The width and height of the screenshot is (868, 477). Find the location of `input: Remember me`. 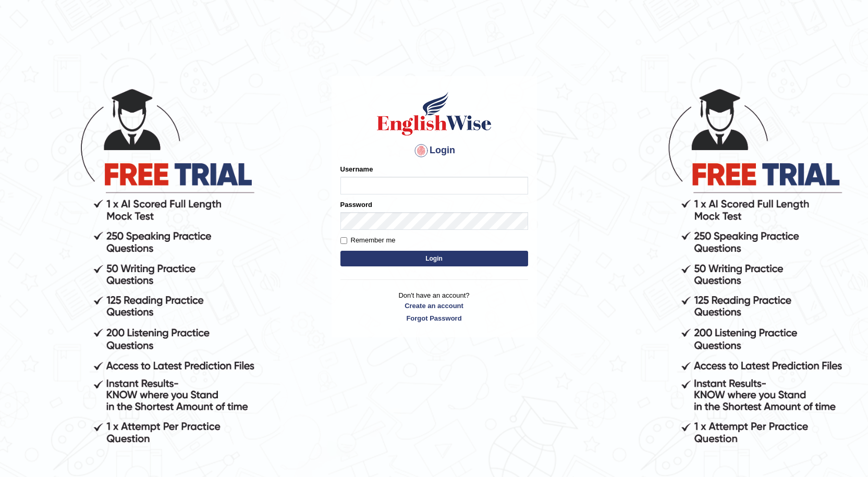

input: Remember me is located at coordinates (344, 240).